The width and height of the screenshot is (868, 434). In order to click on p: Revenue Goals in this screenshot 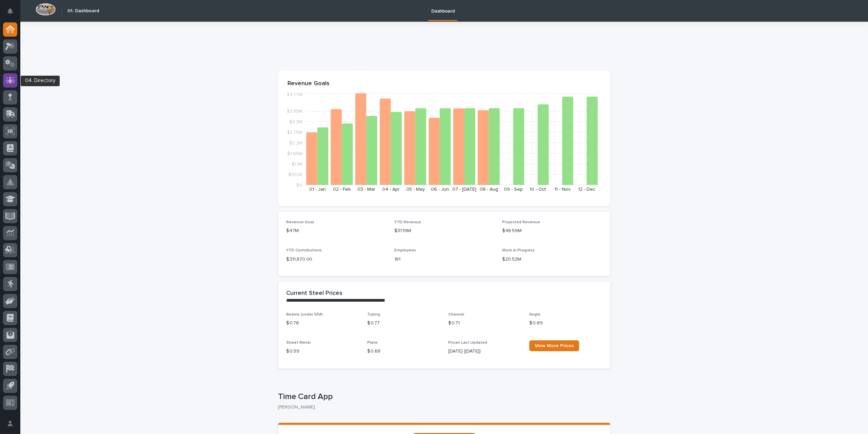, I will do `click(444, 84)`.